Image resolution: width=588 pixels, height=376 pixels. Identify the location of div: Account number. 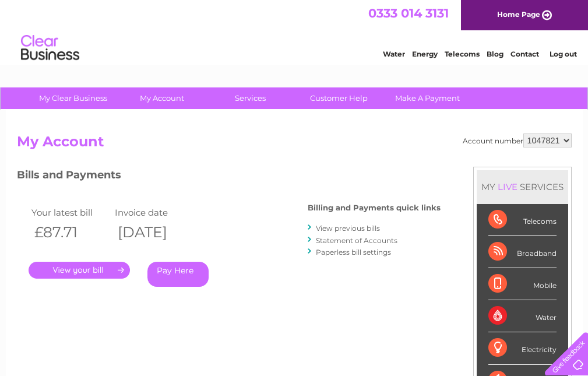
(517, 140).